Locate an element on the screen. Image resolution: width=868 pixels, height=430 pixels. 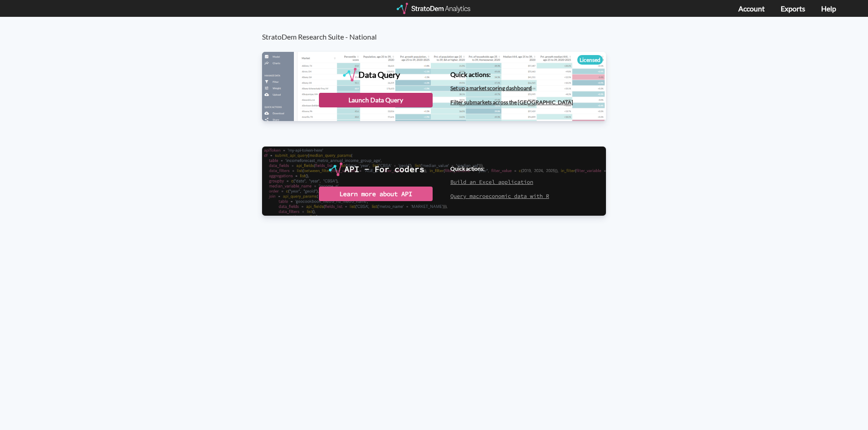
div: Learn more about API is located at coordinates (376, 194).